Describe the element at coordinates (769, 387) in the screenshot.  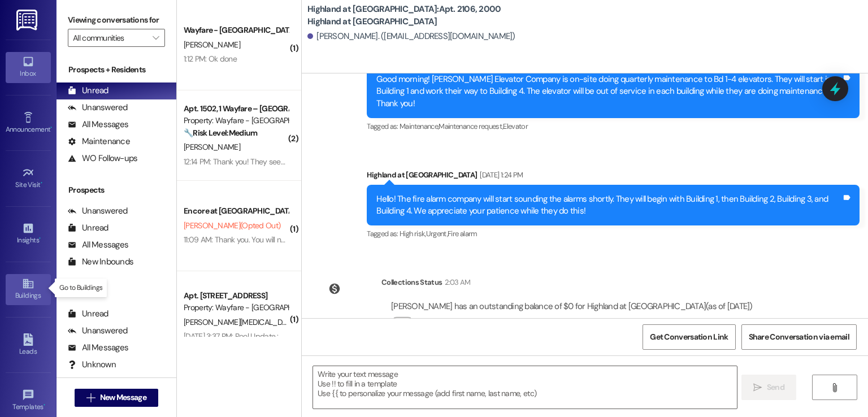
I see `button: Send` at that location.